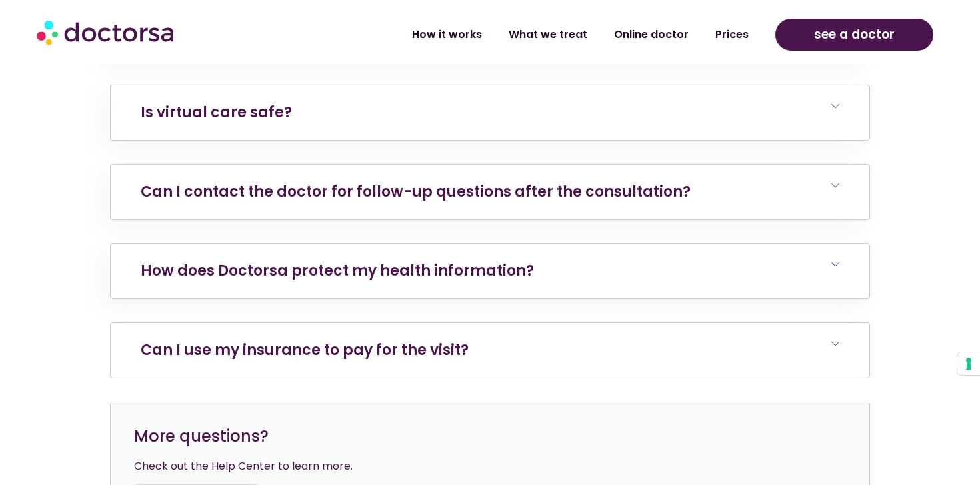  I want to click on a: see a doctor, so click(854, 35).